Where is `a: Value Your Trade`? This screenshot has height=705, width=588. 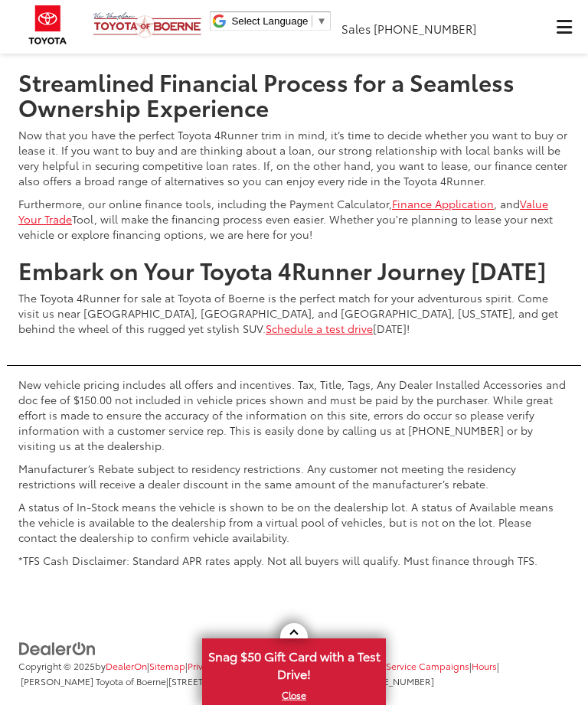 a: Value Your Trade is located at coordinates (283, 211).